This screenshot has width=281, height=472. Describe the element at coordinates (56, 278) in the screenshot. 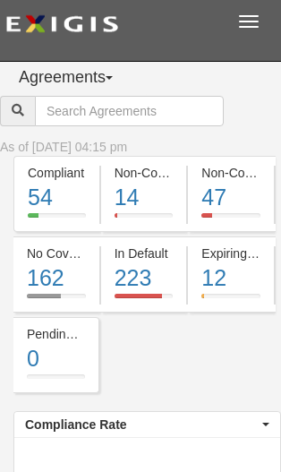

I see `div: 162` at that location.